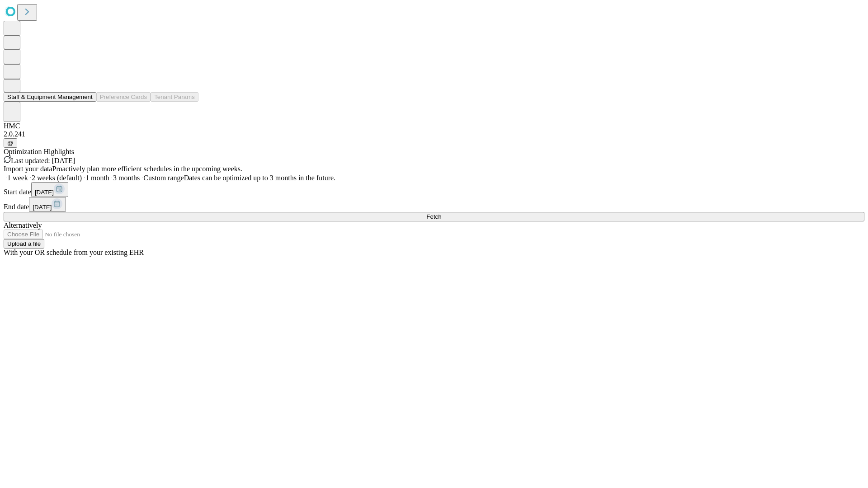 This screenshot has height=488, width=868. I want to click on button: Upload a file, so click(24, 243).